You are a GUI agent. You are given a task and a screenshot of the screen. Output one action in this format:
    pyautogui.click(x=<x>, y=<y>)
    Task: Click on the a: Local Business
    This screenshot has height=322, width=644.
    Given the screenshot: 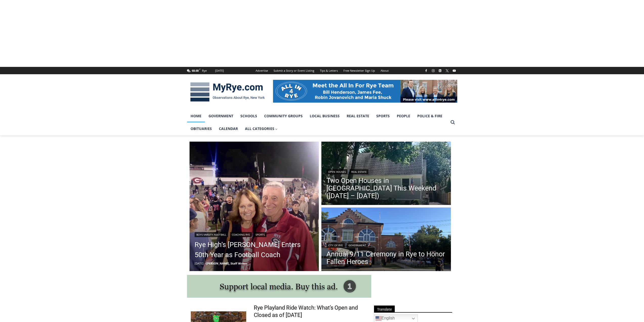 What is the action you would take?
    pyautogui.click(x=324, y=116)
    